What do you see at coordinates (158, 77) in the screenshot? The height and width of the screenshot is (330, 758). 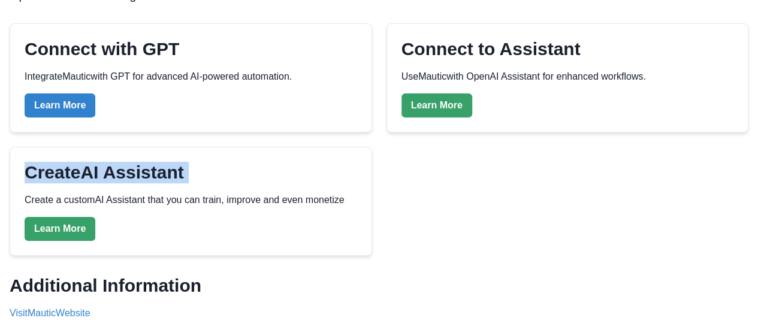 I see `p: Integrate Mautic with GPT for advanced AI-powered automation.` at bounding box center [158, 77].